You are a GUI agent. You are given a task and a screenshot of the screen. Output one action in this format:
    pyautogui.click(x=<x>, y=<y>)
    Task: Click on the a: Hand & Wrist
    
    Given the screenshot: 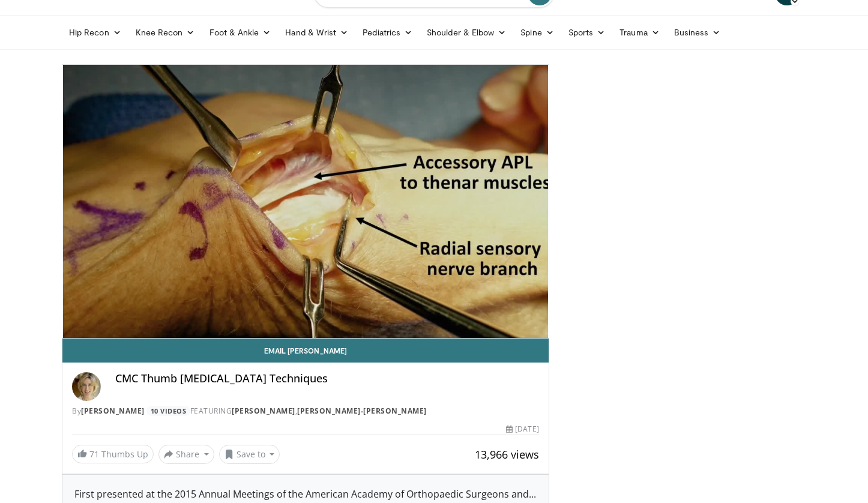 What is the action you would take?
    pyautogui.click(x=317, y=33)
    